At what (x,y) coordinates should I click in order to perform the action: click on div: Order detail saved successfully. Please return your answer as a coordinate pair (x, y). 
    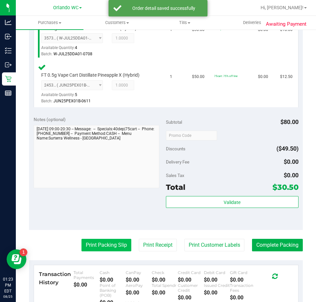
    Looking at the image, I should click on (163, 8).